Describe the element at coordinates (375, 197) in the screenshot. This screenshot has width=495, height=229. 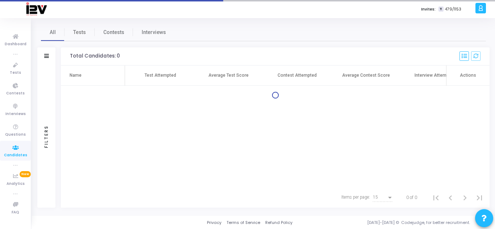
I see `span: 15` at that location.